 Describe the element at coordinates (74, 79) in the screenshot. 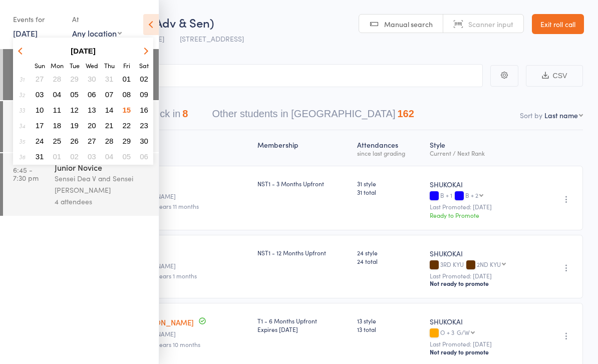

I see `button: 29` at that location.